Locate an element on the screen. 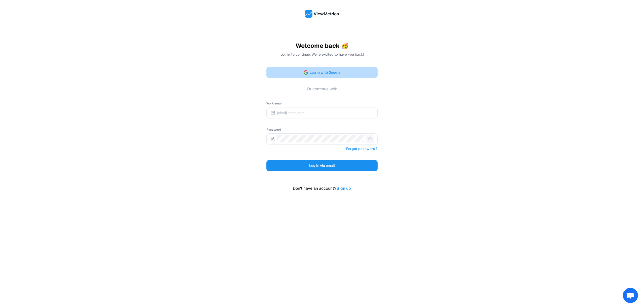 Image resolution: width=644 pixels, height=308 pixels. label: Work email is located at coordinates (274, 103).